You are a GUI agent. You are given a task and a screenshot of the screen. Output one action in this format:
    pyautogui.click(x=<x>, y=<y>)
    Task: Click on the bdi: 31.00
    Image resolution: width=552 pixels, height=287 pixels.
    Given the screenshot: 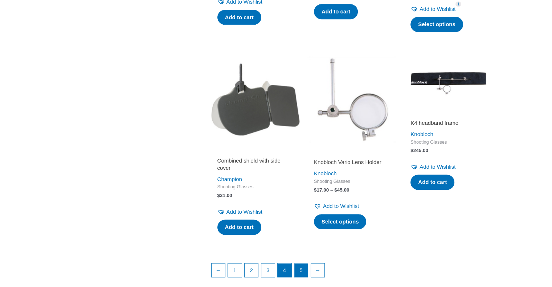 What is the action you would take?
    pyautogui.click(x=225, y=195)
    